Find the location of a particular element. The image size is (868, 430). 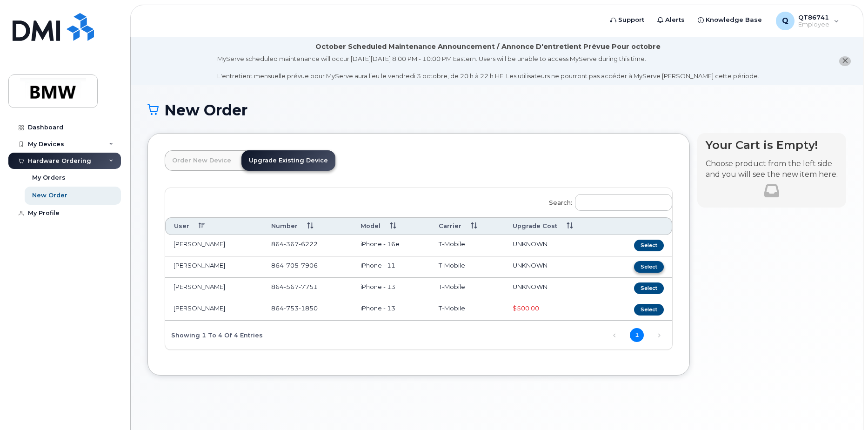

a: Next is located at coordinates (660, 335).